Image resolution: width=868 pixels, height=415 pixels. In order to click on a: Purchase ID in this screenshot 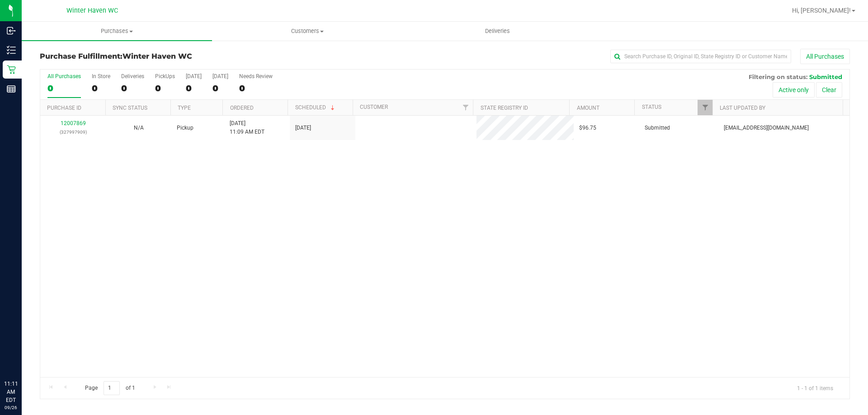, I will do `click(64, 108)`.